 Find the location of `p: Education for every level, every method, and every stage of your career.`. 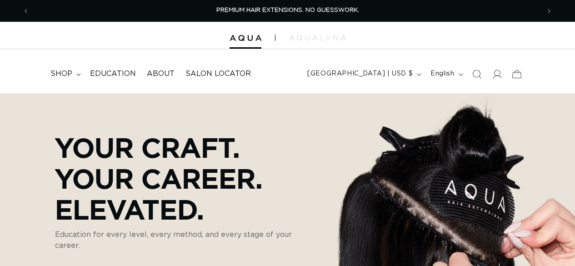

p: Education for every level, every method, and every stage of your career. is located at coordinates (185, 240).